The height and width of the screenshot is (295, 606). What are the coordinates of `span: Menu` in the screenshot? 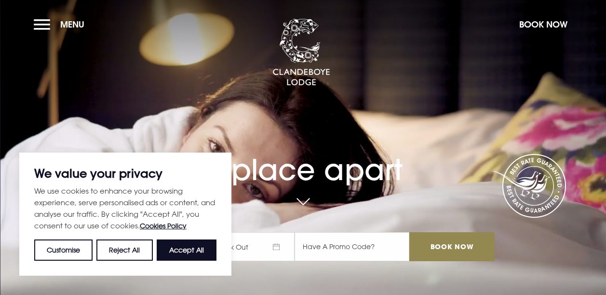 It's located at (72, 24).